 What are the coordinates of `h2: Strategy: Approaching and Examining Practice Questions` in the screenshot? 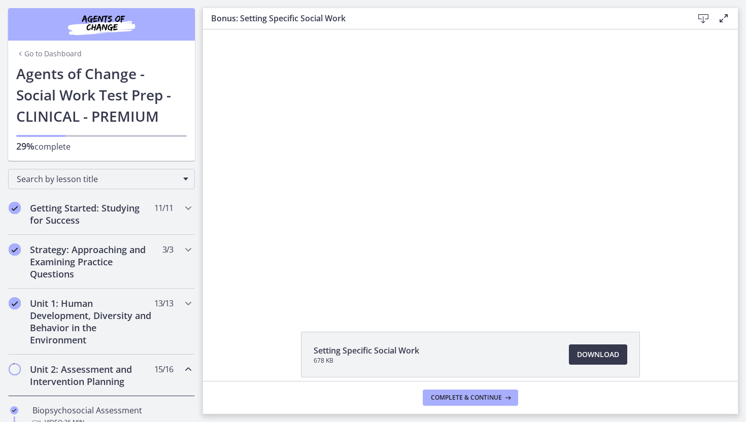 It's located at (92, 262).